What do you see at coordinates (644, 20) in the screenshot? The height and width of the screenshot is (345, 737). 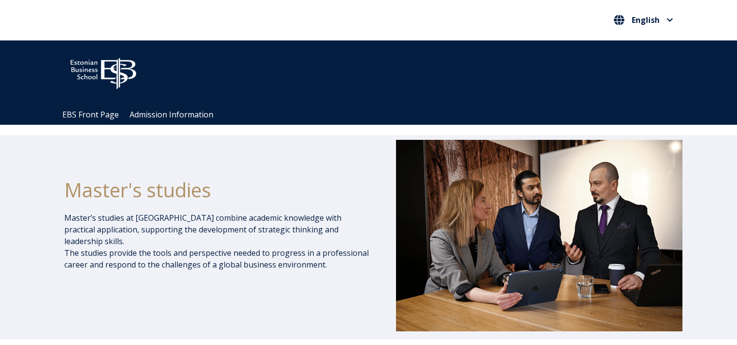 I see `button: English` at bounding box center [644, 20].